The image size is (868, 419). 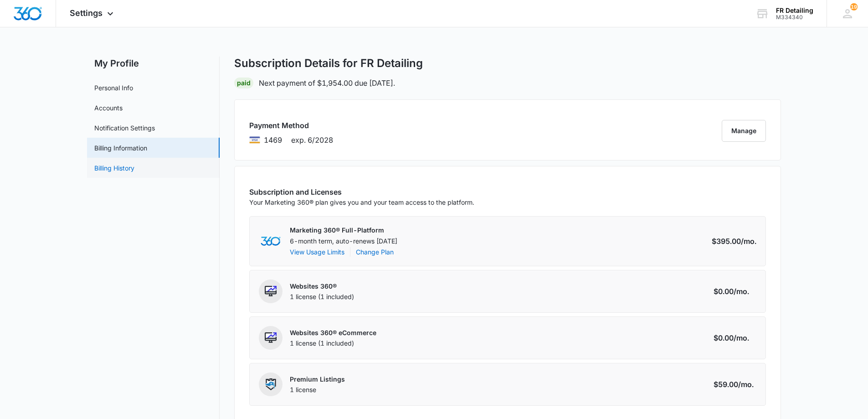 I want to click on div: account name, so click(x=795, y=10).